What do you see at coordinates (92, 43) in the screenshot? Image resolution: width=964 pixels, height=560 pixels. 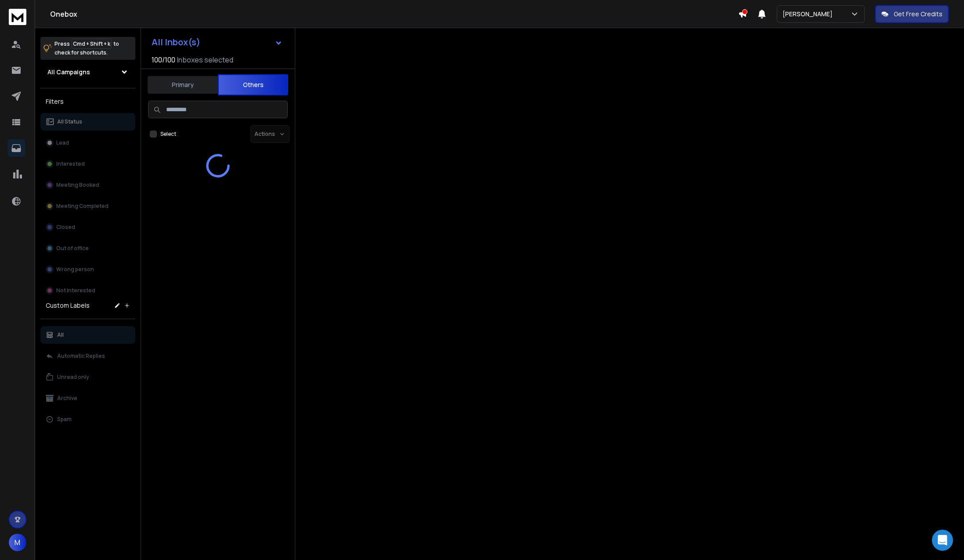 I see `span: Cmd + Shift + k` at bounding box center [92, 43].